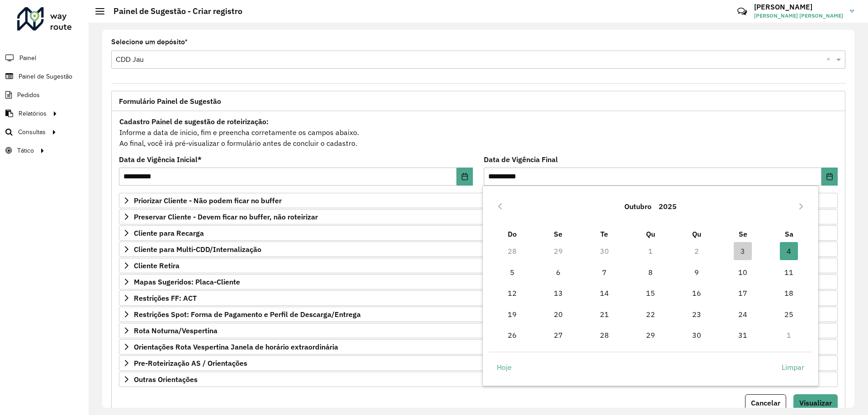 The width and height of the screenshot is (868, 415). What do you see at coordinates (173, 11) in the screenshot?
I see `h2: Painel de Sugestão - Criar registro` at bounding box center [173, 11].